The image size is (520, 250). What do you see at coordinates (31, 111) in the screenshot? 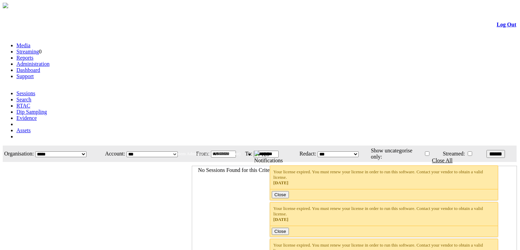
I see `a: Dip Sampling` at bounding box center [31, 111].